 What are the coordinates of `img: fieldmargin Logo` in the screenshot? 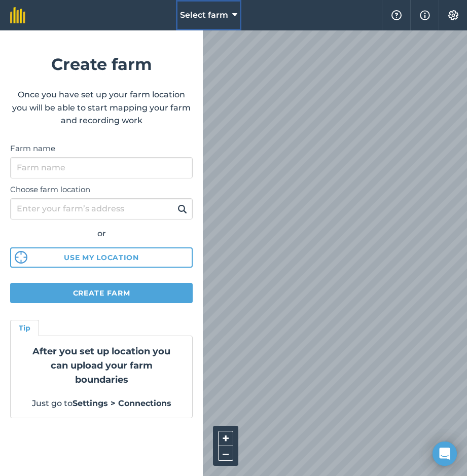 It's located at (17, 15).